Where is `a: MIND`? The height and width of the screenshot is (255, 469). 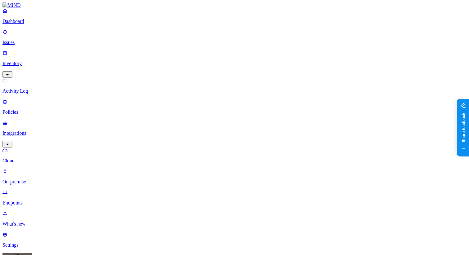 a: MIND is located at coordinates (235, 5).